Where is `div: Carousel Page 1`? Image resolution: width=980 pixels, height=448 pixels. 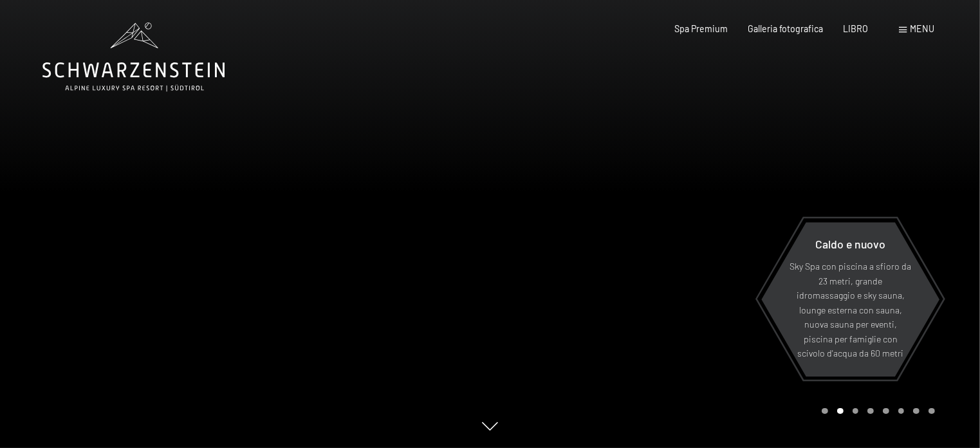
div: Carousel Page 1 is located at coordinates (825, 412).